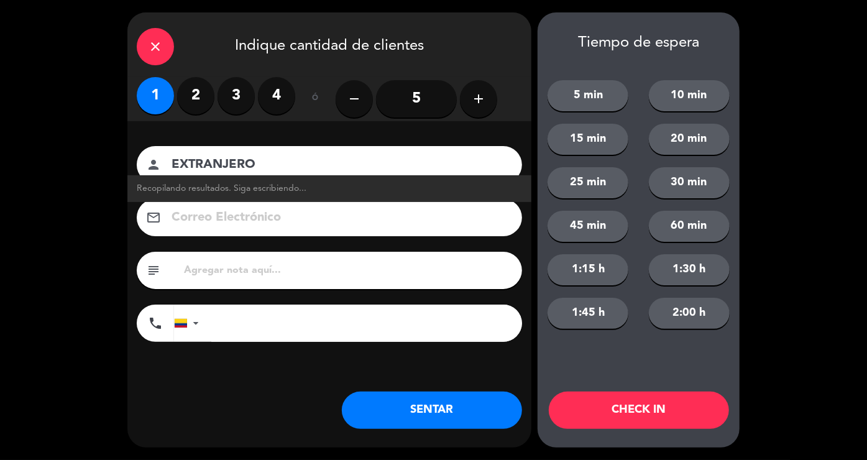  What do you see at coordinates (432, 410) in the screenshot?
I see `button: SENTAR` at bounding box center [432, 410].